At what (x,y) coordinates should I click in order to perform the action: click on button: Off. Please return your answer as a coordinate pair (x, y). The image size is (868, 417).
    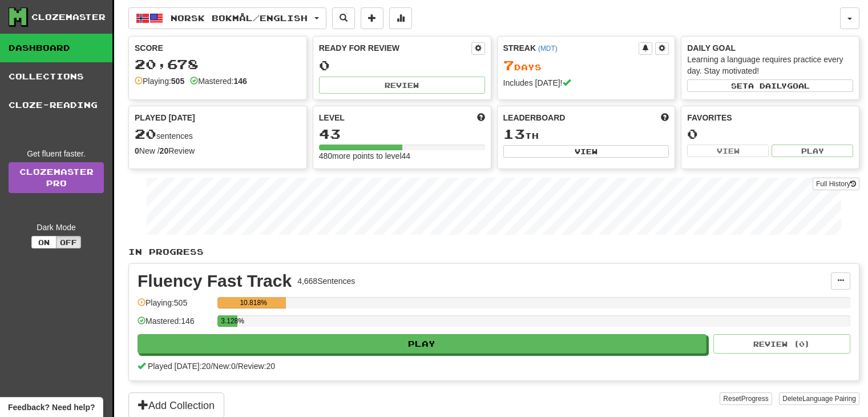
    Looking at the image, I should click on (69, 242).